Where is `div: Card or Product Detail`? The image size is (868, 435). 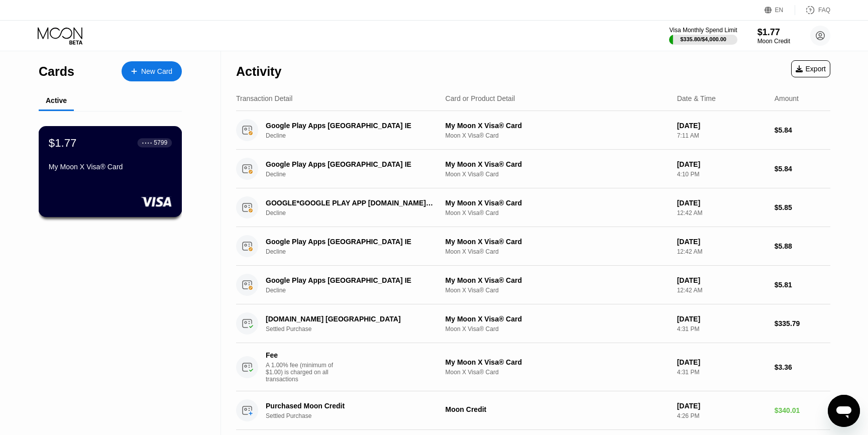
div: Card or Product Detail is located at coordinates (481, 99).